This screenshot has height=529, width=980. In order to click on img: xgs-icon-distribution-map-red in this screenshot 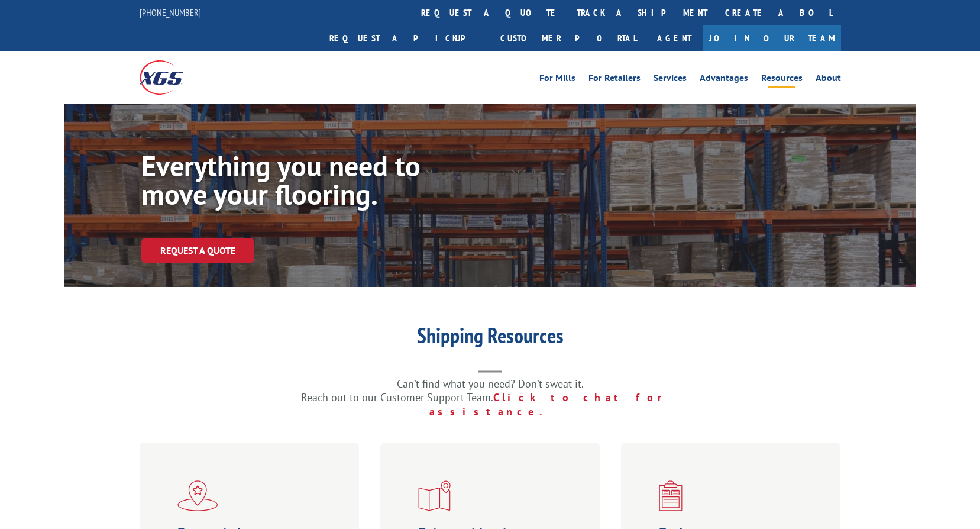, I will do `click(434, 496)`.